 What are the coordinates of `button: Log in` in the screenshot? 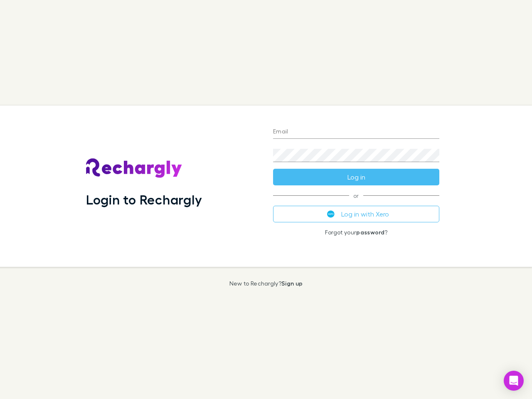 It's located at (356, 177).